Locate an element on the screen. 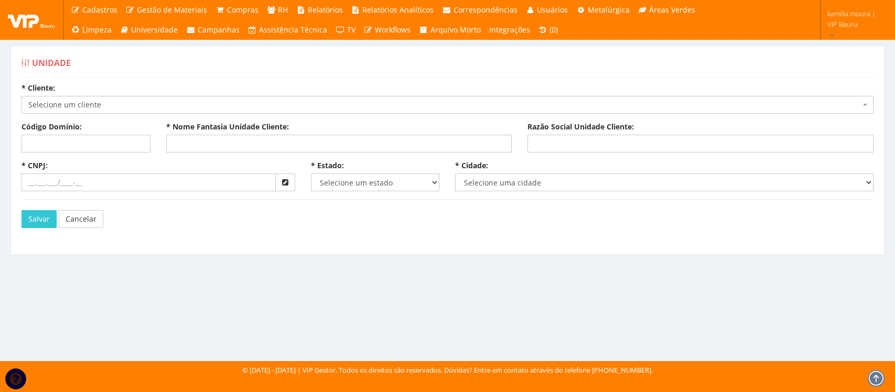 The height and width of the screenshot is (392, 895). span: (0) is located at coordinates (554, 29).